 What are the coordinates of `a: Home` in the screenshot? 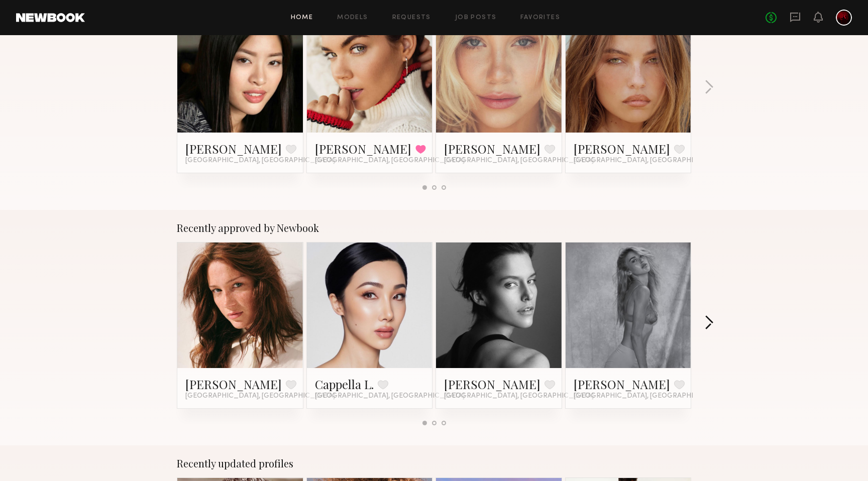 It's located at (302, 18).